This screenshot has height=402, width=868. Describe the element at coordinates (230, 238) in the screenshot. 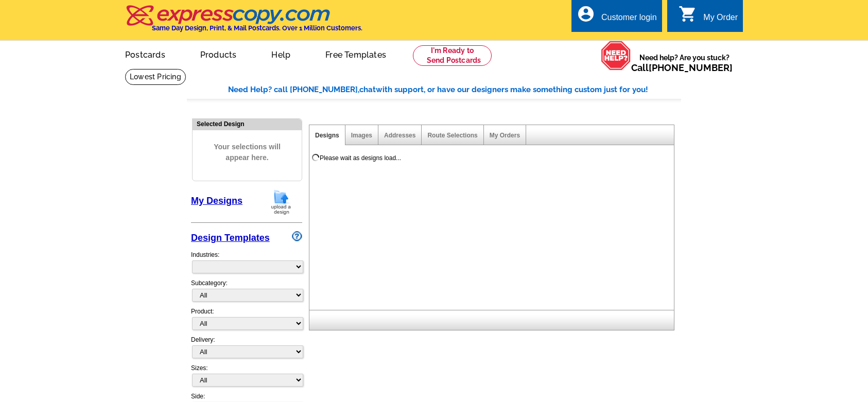

I see `a: Design Templates` at that location.